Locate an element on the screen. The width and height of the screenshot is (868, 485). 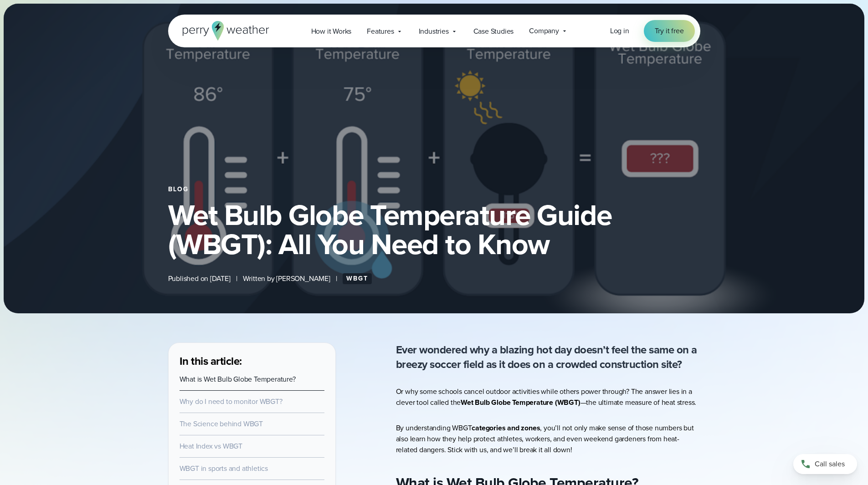
a: Why do I need to monitor WBGT? is located at coordinates (231, 401).